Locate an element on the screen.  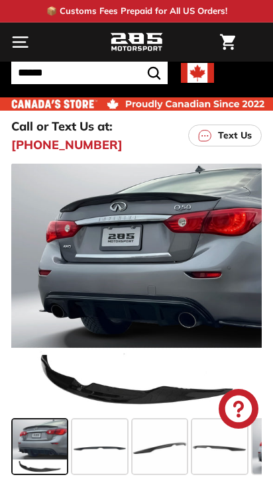
p: 📦 Customs Fees Prepaid for All US Orders! is located at coordinates (136, 11).